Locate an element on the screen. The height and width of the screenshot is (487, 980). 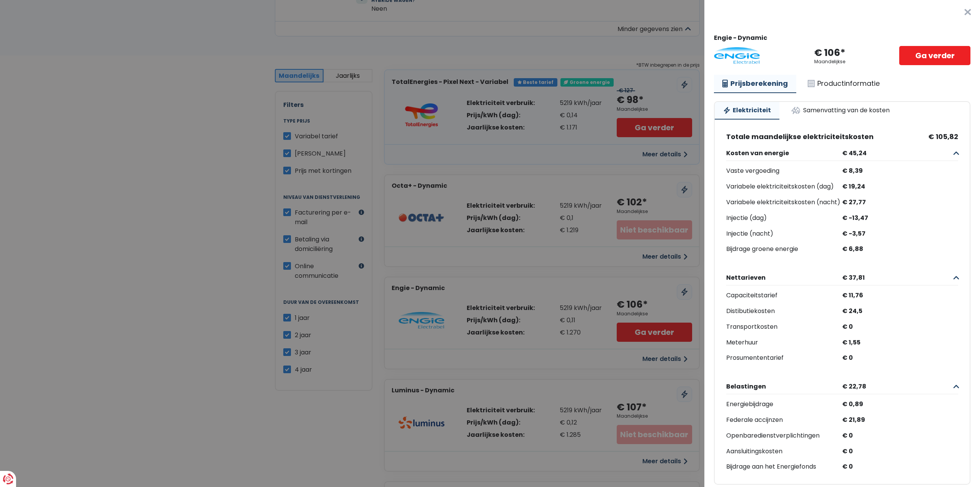
div: Meterhuur is located at coordinates (784, 343).